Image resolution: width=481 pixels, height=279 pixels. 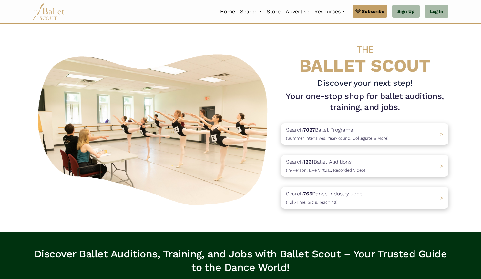 I want to click on h3: Discover Ballet Auditions, Training, and Jobs with Ballet Scout – Your Trusted Guide to the Dance..., so click(x=241, y=261).